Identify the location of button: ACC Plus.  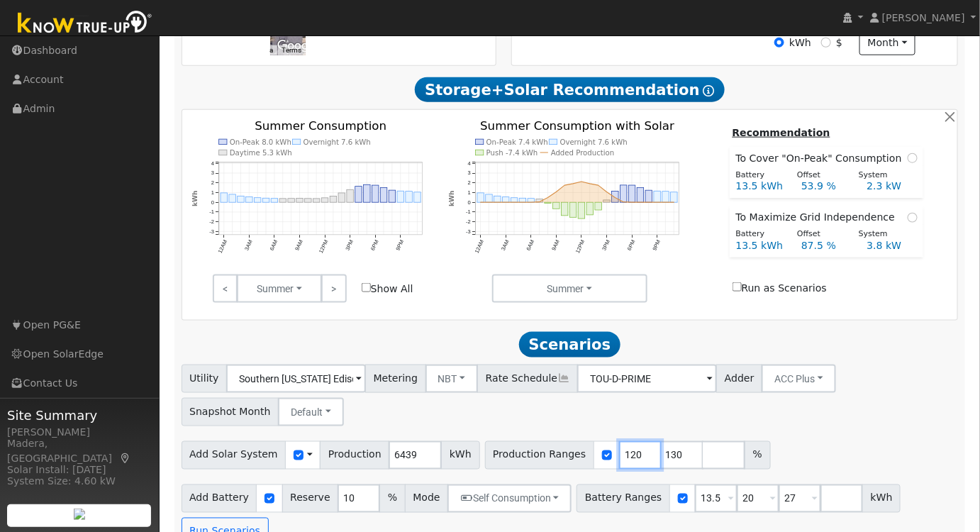
(799, 378).